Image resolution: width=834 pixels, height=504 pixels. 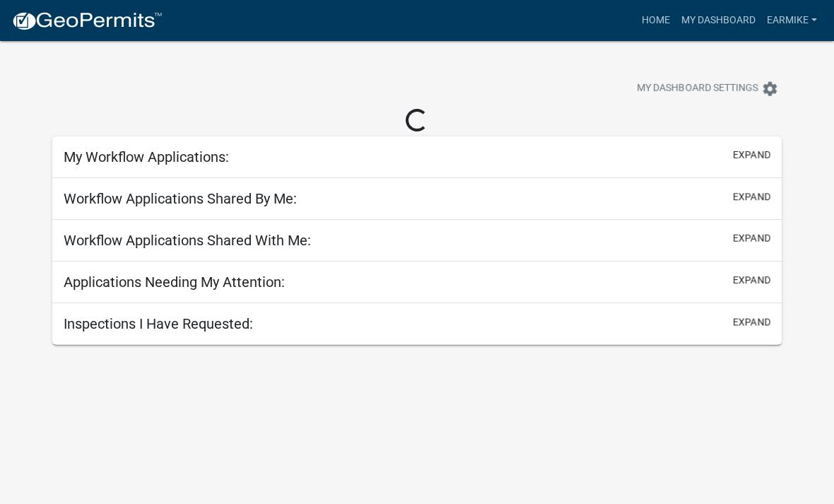 What do you see at coordinates (656, 21) in the screenshot?
I see `a: Home` at bounding box center [656, 21].